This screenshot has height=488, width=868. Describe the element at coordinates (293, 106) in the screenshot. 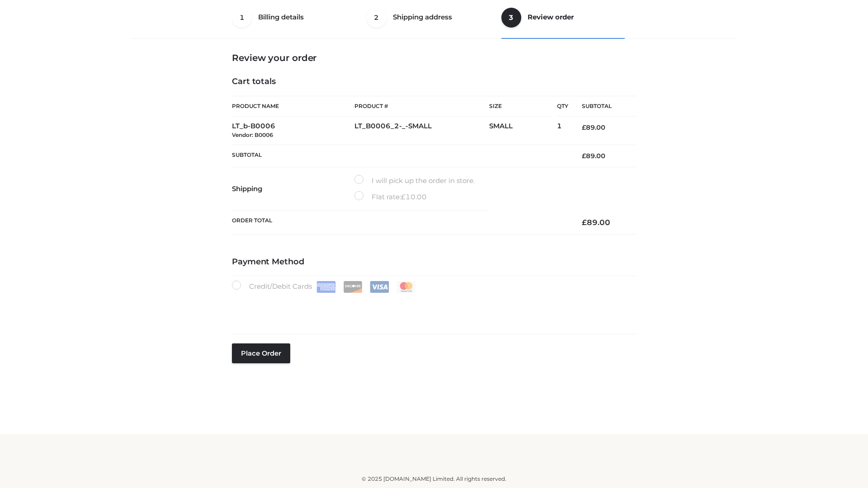

I see `th: Product Name` at that location.